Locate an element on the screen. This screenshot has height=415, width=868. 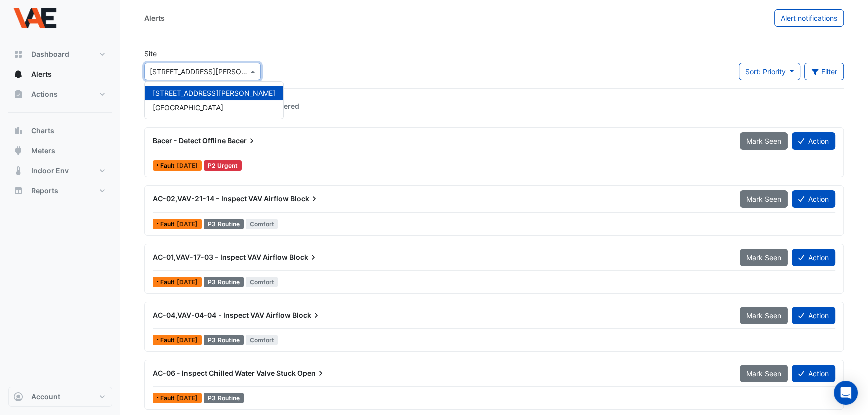
app-icon: Dashboard is located at coordinates (18, 54).